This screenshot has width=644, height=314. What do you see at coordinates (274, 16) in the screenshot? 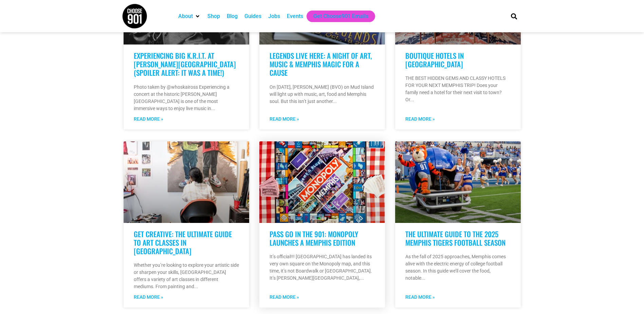
I see `div: Jobs` at bounding box center [274, 16].